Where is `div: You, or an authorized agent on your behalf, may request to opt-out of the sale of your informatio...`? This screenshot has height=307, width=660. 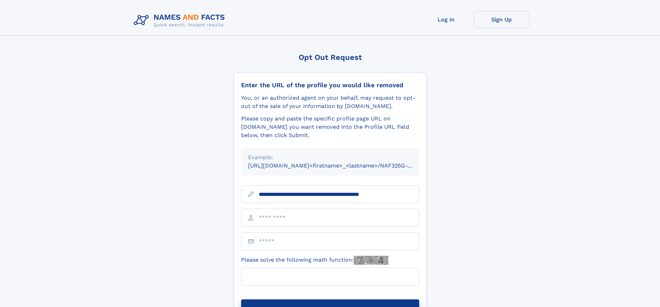
div: You, or an authorized agent on your behalf, may request to opt-out of the sale of your informatio... is located at coordinates (330, 102).